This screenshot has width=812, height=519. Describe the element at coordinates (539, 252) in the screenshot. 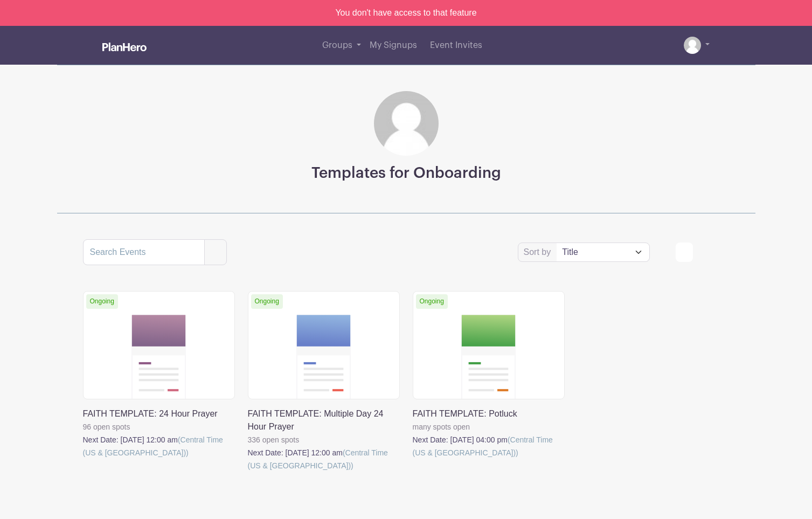

I see `label: Sort by` at that location.